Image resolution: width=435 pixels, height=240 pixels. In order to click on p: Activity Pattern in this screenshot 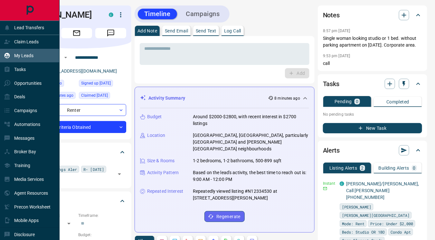, I will do `click(163, 173)`.